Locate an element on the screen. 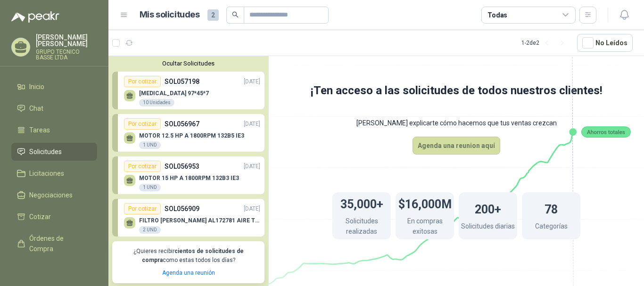 The image size is (644, 286). span: search is located at coordinates (235, 14).